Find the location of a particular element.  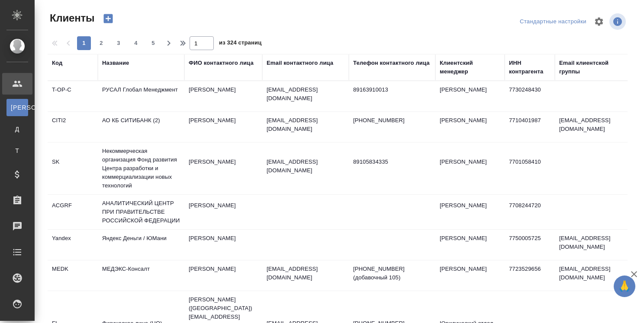

span: Д is located at coordinates (17, 129).